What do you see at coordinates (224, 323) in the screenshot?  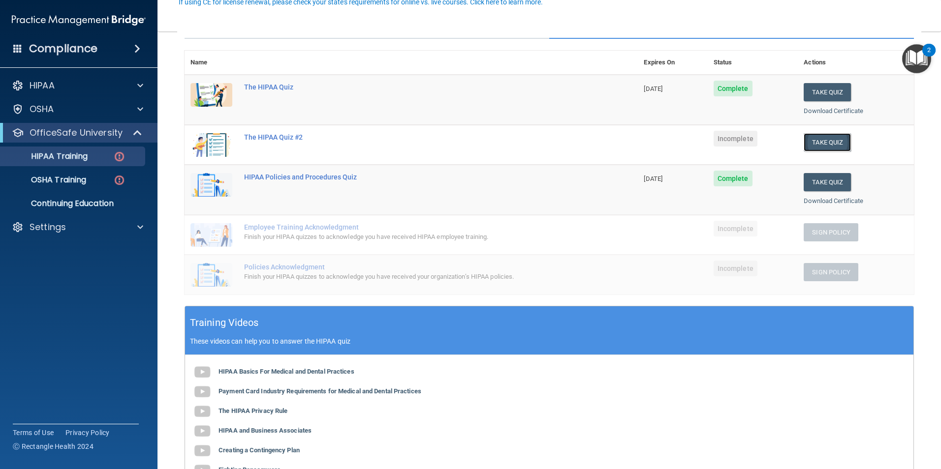 I see `h5: Training Videos` at bounding box center [224, 323].